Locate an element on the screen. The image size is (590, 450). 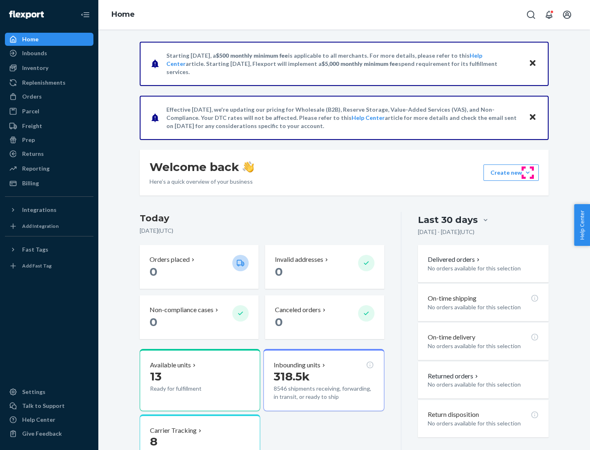
a: Billing is located at coordinates (49, 183).